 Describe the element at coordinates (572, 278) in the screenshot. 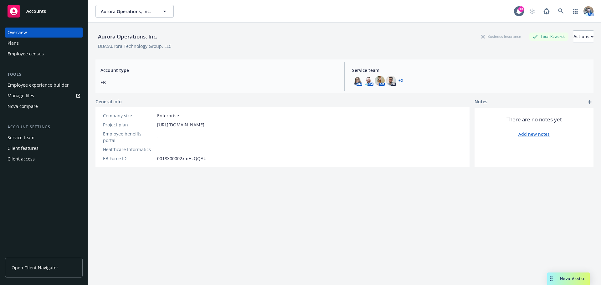

I see `span: Nova Assist` at that location.